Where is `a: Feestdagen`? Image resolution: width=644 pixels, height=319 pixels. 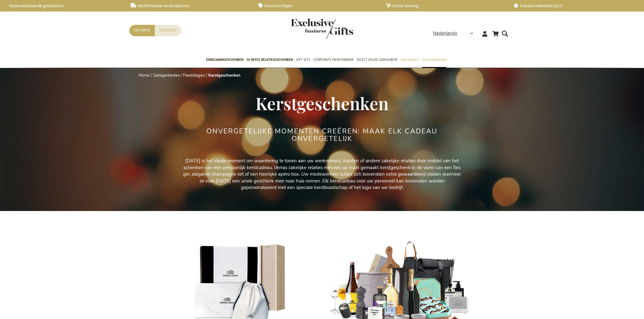
a: Feestdagen is located at coordinates (194, 75).